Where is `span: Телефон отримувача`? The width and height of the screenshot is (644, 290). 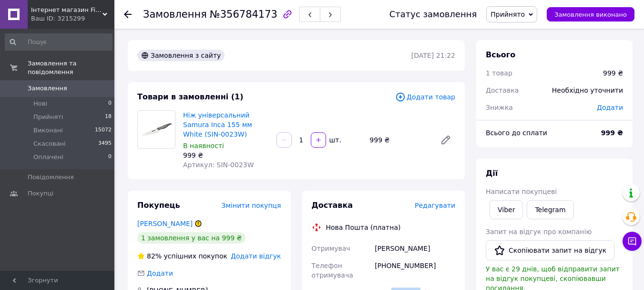 span: Телефон отримувача is located at coordinates (332, 270).